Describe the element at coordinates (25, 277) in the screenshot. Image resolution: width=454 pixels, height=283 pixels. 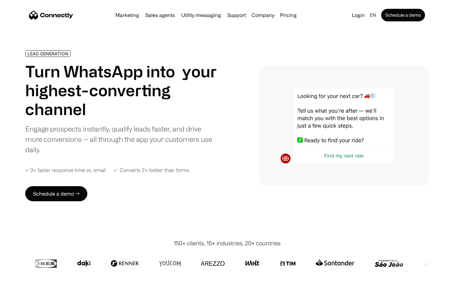
I see `ul: Language list` at that location.